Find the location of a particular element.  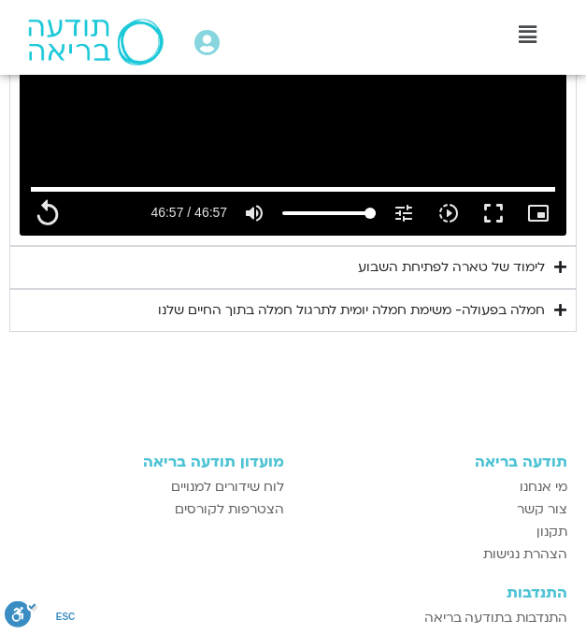

img: תודעה בריאה is located at coordinates (95, 42).